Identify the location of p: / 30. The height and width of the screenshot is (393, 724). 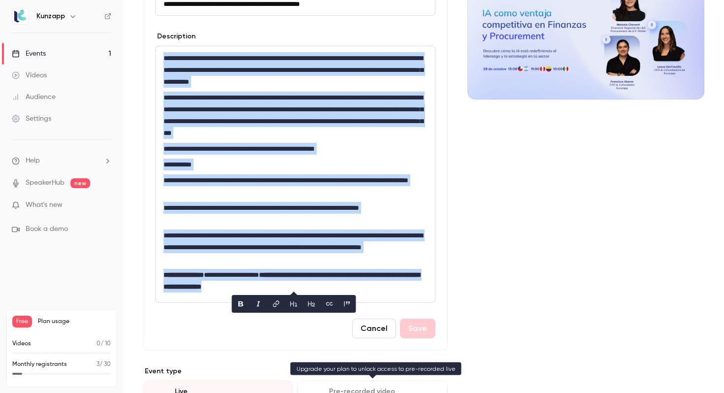
(103, 364).